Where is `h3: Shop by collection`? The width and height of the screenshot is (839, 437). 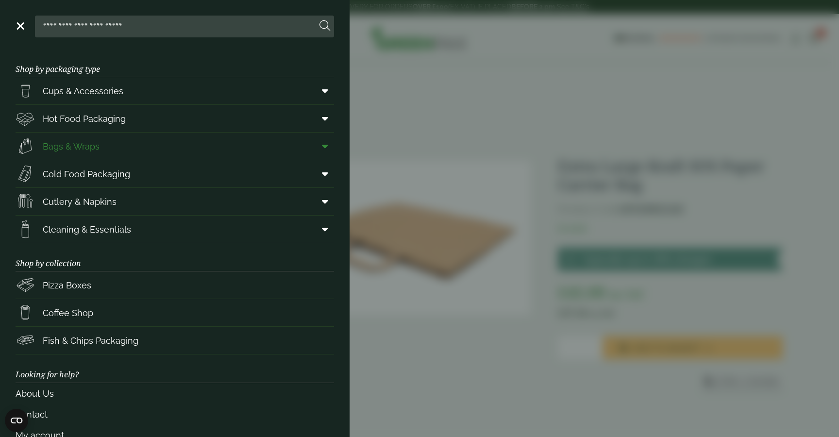 h3: Shop by collection is located at coordinates (175, 257).